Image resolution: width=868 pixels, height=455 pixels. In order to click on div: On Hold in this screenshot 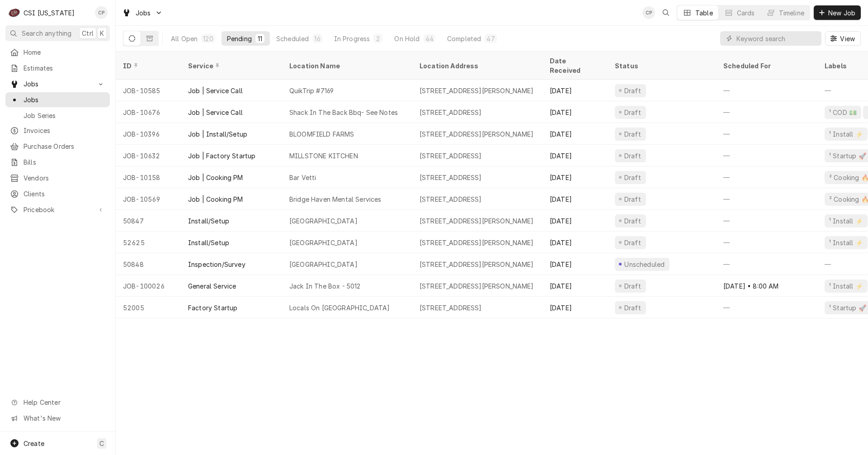, I will do `click(407, 38)`.